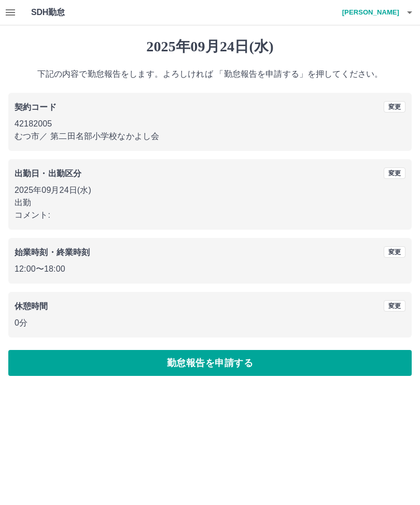 The image size is (420, 505). What do you see at coordinates (52, 252) in the screenshot?
I see `b: 始業時刻・終業時刻` at bounding box center [52, 252].